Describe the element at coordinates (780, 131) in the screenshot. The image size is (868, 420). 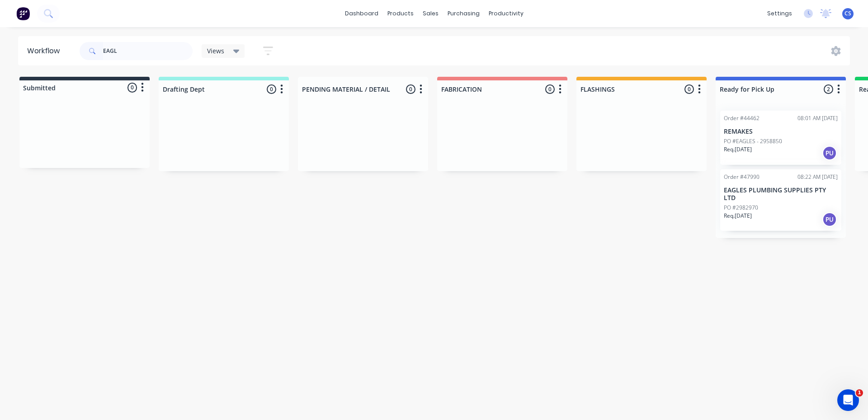
I see `p: REMAKES` at that location.